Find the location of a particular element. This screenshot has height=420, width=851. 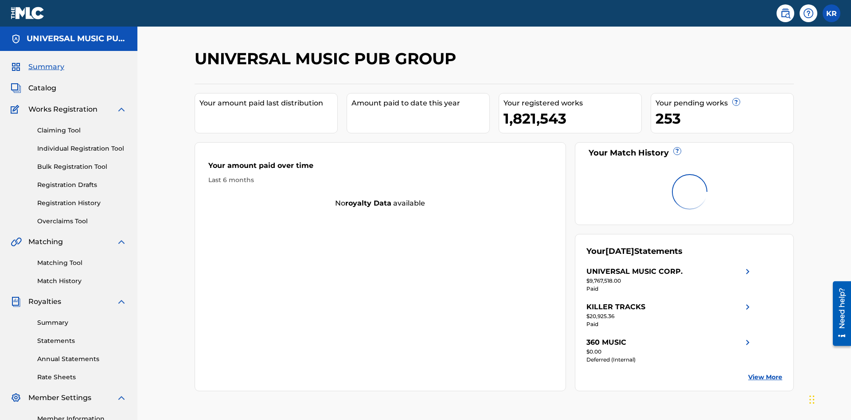

a: Annual Statements is located at coordinates (82, 359).